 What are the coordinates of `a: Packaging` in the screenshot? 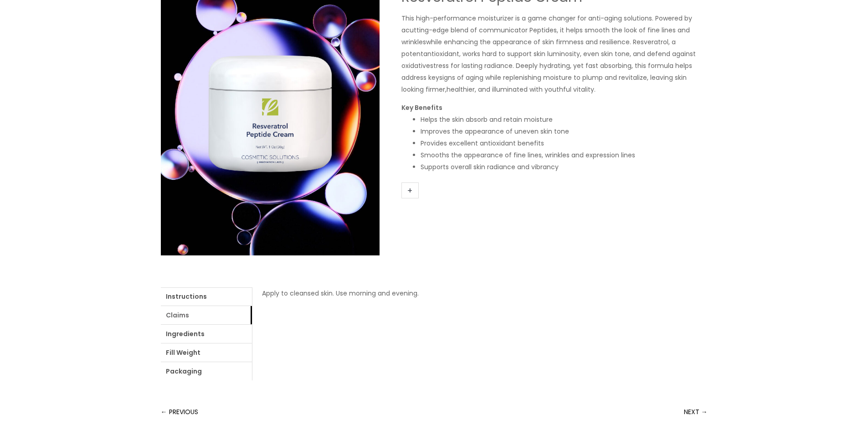 It's located at (206, 371).